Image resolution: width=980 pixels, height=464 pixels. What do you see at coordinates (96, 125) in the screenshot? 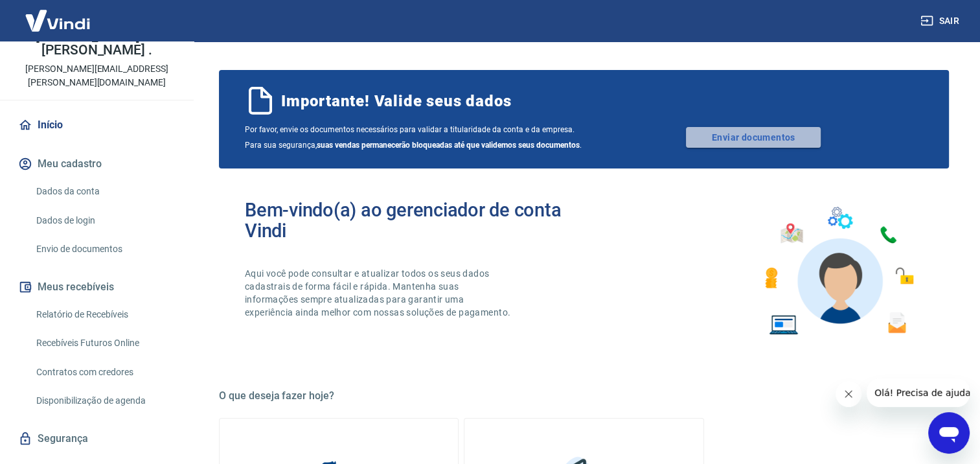
I see `a: Início` at bounding box center [96, 125].